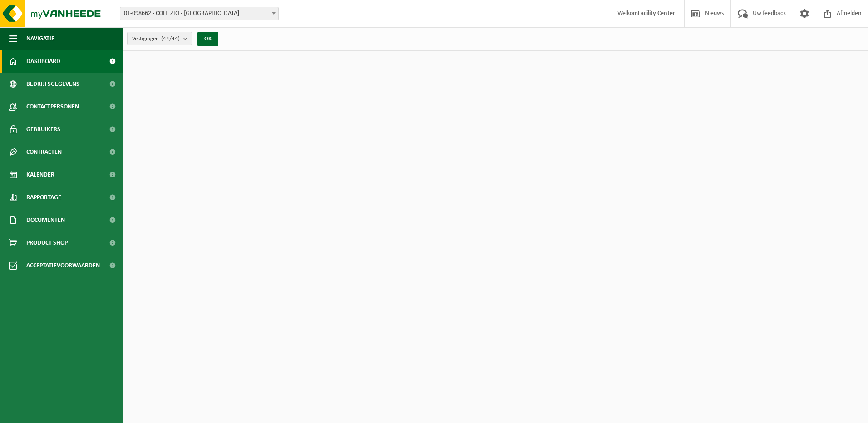 Image resolution: width=868 pixels, height=423 pixels. I want to click on strong: Facility Center, so click(657, 13).